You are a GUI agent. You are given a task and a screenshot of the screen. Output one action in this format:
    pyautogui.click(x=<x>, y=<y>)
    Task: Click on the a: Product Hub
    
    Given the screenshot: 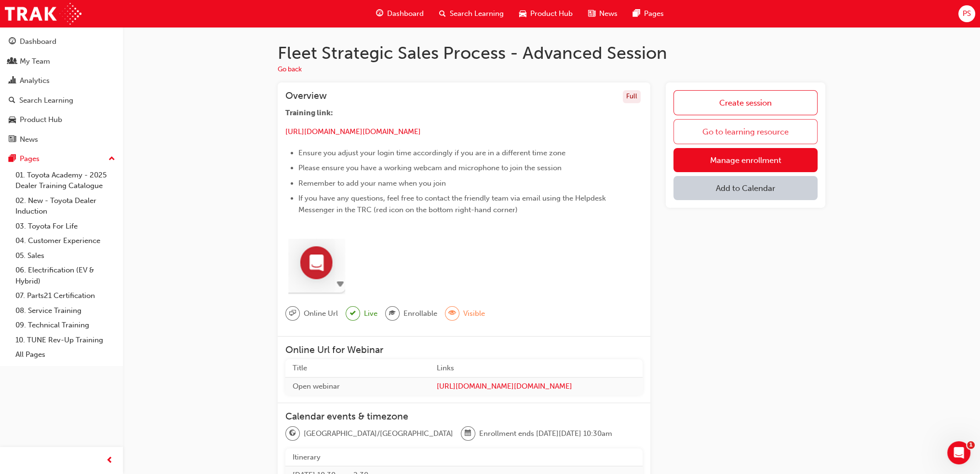 What is the action you would take?
    pyautogui.click(x=61, y=119)
    